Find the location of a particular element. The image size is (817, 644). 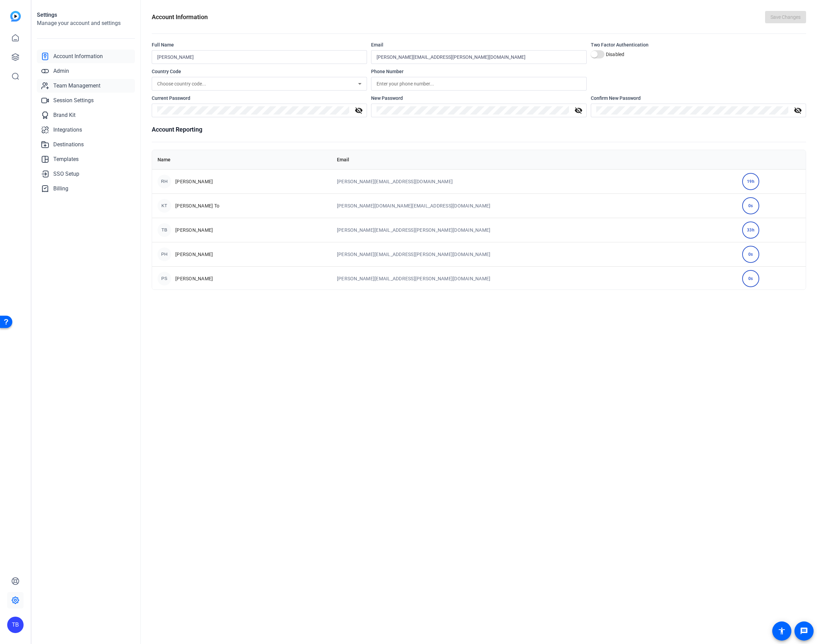

span: Integrations is located at coordinates (68, 130).